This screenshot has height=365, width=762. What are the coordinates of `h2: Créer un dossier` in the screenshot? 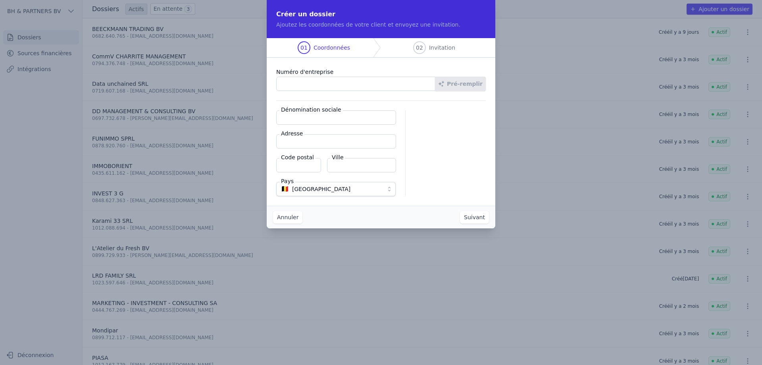 It's located at (381, 14).